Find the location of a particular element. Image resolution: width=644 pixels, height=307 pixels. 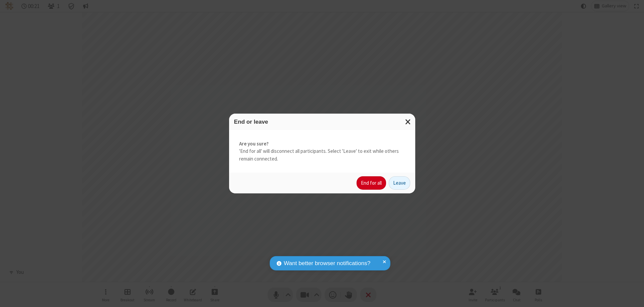

h3: End or leave is located at coordinates (322, 122).